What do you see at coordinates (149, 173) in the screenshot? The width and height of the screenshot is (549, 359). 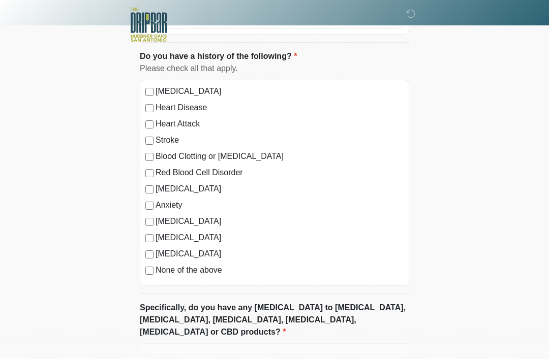 I see `input: Red Blood Cell Disorder` at bounding box center [149, 173].